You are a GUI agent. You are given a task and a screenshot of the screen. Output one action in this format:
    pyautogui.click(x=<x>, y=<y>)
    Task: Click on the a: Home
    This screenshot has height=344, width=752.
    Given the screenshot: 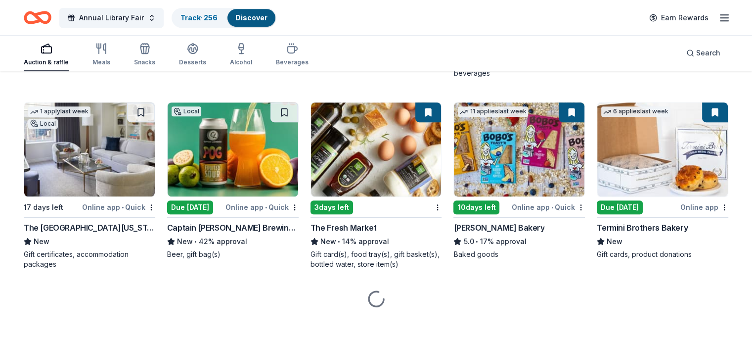 What is the action you would take?
    pyautogui.click(x=38, y=17)
    